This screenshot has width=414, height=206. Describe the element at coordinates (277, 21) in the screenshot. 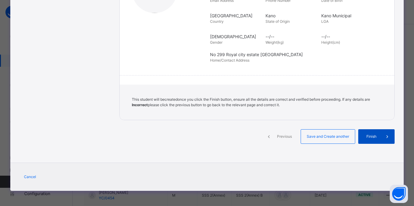

I see `span: State of Origin` at that location.